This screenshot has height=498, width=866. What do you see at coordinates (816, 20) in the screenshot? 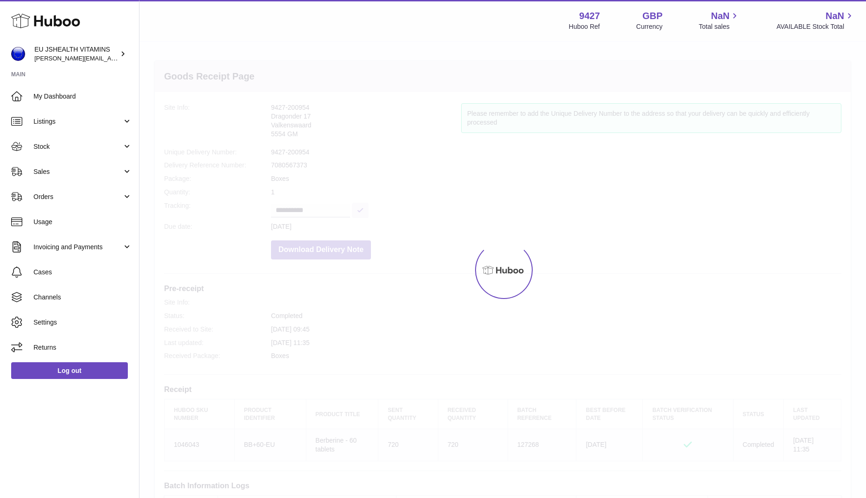
I see `a: NaN AVAILABLE Stock Total` at bounding box center [816, 20].